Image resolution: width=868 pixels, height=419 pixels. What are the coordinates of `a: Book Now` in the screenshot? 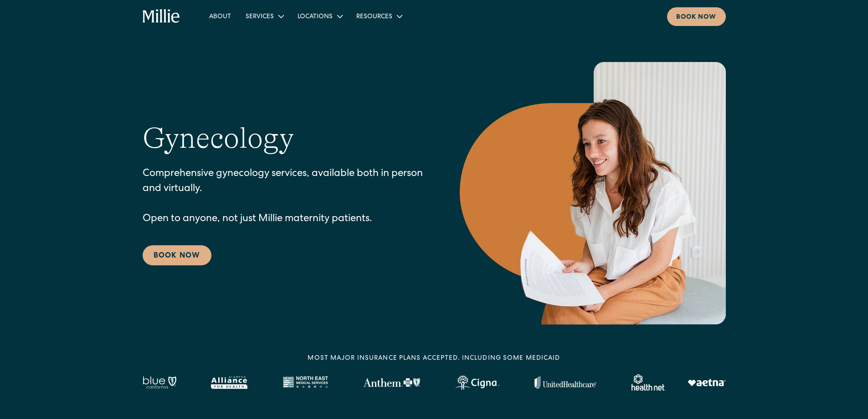 It's located at (177, 255).